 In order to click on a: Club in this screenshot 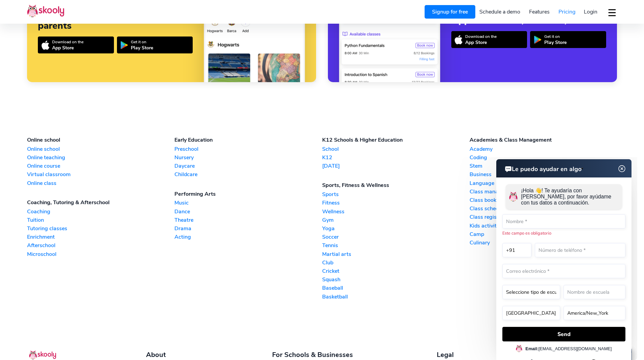, I will do `click(396, 263)`.